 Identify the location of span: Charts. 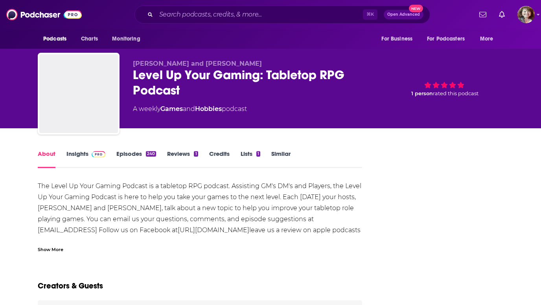
(89, 39).